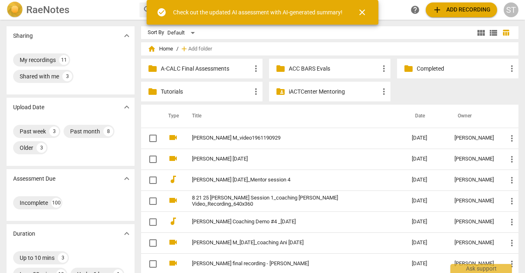 The image size is (525, 273). Describe the element at coordinates (427, 116) in the screenshot. I see `th: Date` at that location.